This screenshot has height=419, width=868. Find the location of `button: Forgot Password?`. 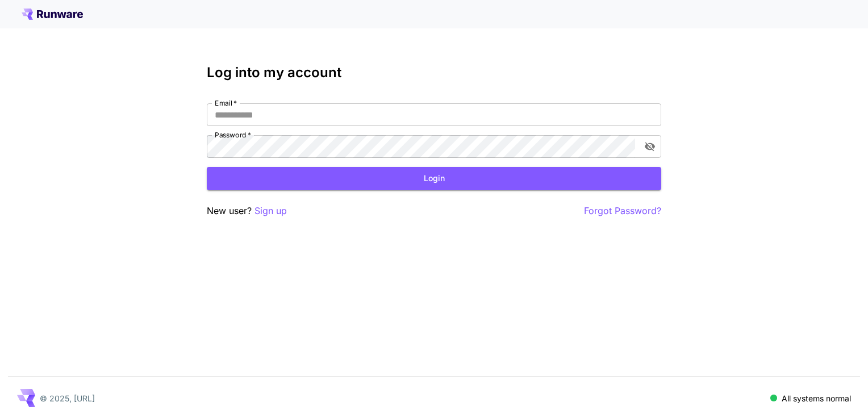

button: Forgot Password? is located at coordinates (623, 210).